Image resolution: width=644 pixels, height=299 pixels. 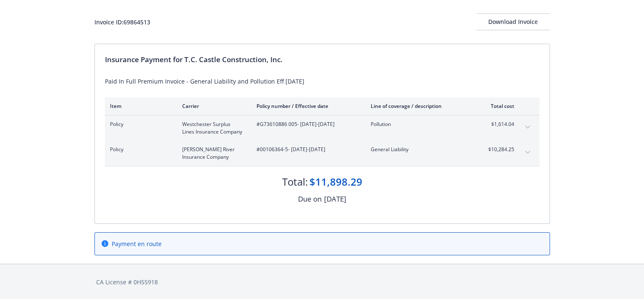 I want to click on span: $1,614.04, so click(x=498, y=124).